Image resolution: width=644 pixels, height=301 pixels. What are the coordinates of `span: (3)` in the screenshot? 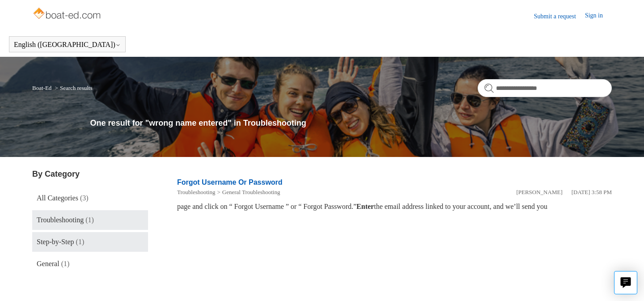 It's located at (84, 198).